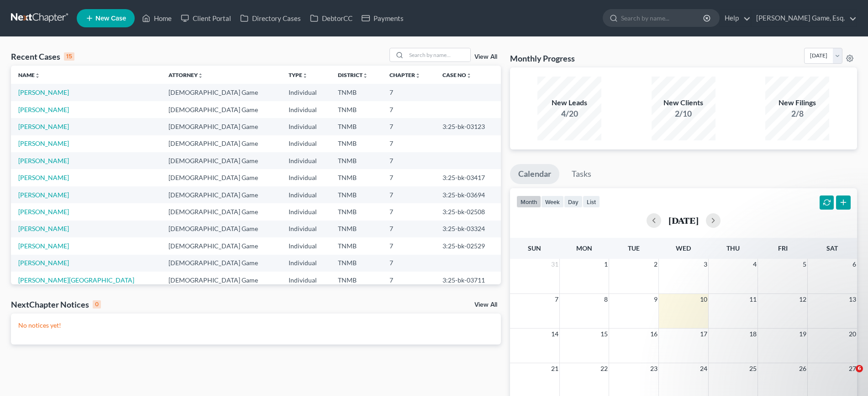  Describe the element at coordinates (270, 19) in the screenshot. I see `a: Directory Cases` at that location.